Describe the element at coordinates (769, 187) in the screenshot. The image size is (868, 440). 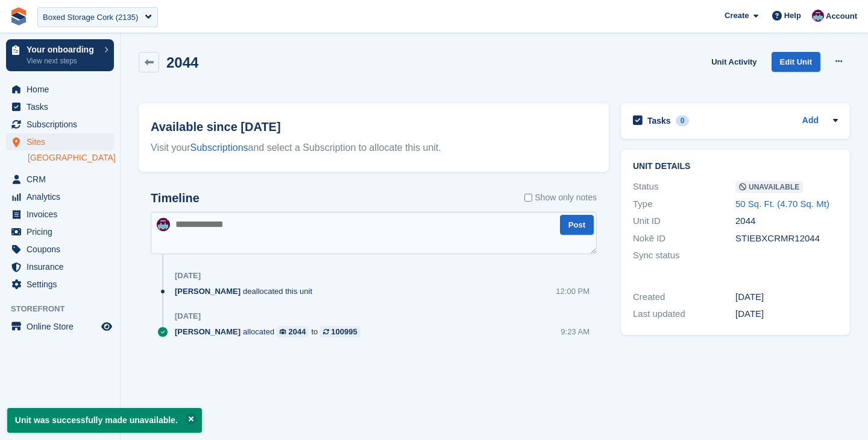
I see `span: Unavailable` at that location.